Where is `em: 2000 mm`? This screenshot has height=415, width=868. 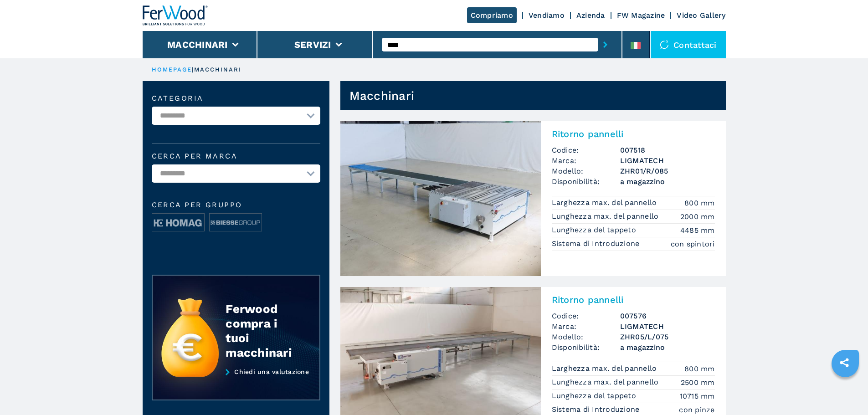 em: 2000 mm is located at coordinates (698, 216).